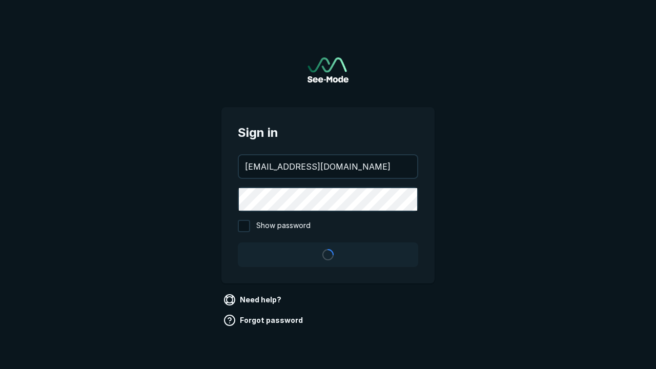 The width and height of the screenshot is (656, 369). I want to click on span: Show password, so click(283, 226).